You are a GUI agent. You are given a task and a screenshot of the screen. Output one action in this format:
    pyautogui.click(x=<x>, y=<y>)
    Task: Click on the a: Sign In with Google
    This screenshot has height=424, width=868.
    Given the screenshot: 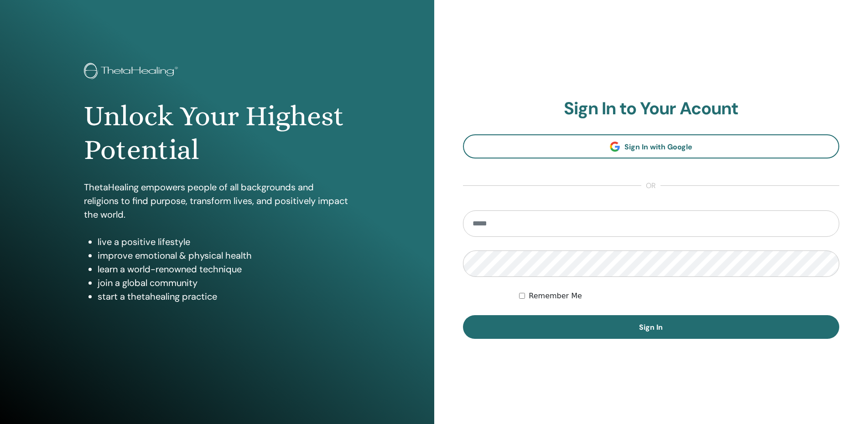 What is the action you would take?
    pyautogui.click(x=651, y=146)
    